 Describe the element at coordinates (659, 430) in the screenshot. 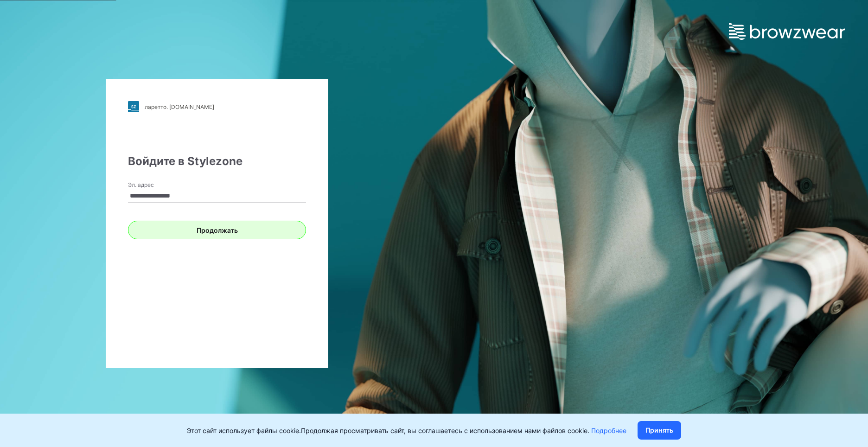

I see `ya-tr-span: Принять` at that location.